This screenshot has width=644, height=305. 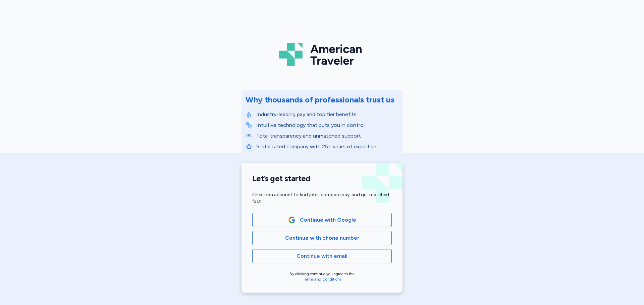 I want to click on span: Continue with Google, so click(x=328, y=220).